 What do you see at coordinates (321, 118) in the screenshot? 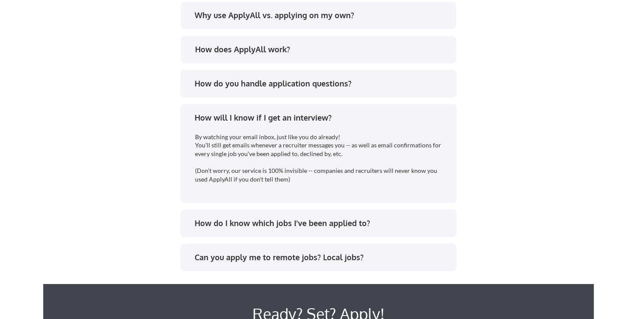
I see `div: How will I know if I get an interview?` at bounding box center [321, 118].